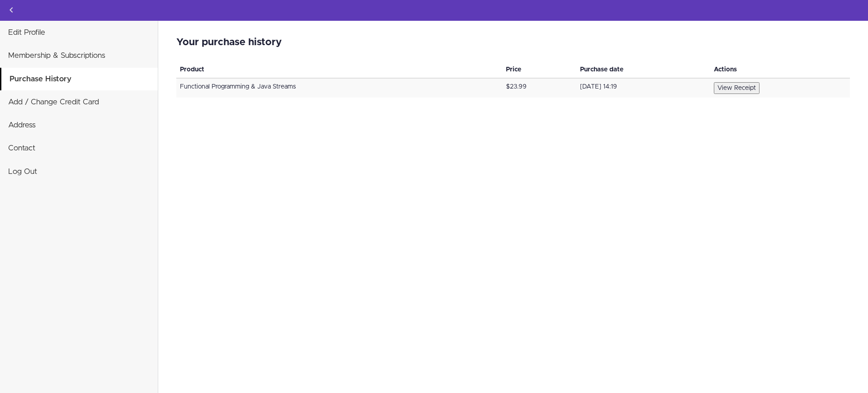 The height and width of the screenshot is (393, 868). What do you see at coordinates (643, 70) in the screenshot?
I see `th: Purchase date` at bounding box center [643, 70].